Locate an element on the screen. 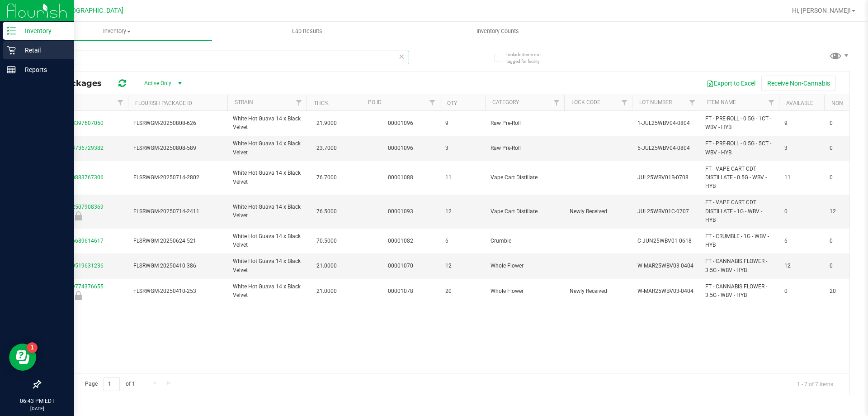 The image size is (868, 416). a: Flourish Package ID is located at coordinates (163, 103).